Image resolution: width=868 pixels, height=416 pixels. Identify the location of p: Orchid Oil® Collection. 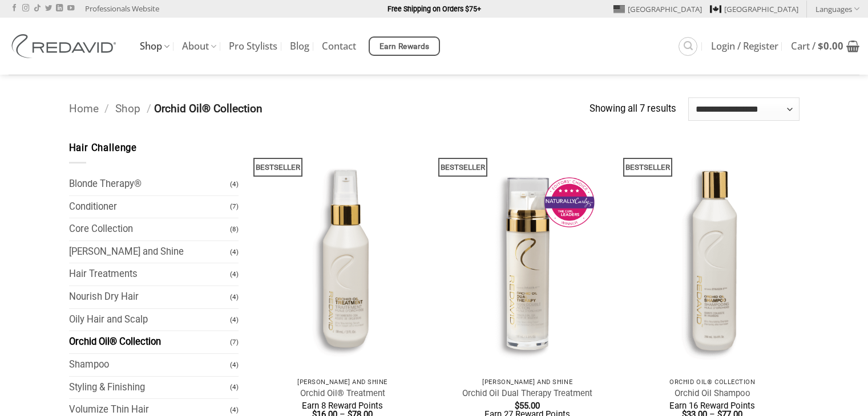
(712, 382).